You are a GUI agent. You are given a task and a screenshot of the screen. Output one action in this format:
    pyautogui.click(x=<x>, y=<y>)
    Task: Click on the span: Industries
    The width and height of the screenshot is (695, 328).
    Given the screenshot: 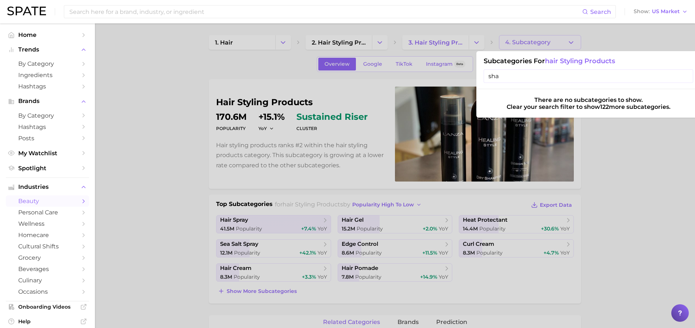 What is the action you would take?
    pyautogui.click(x=47, y=187)
    